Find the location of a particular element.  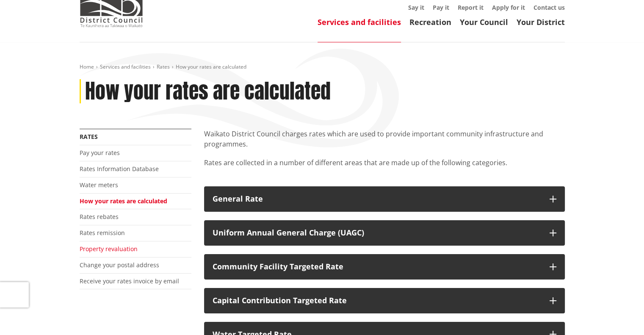

a: Rates rebates is located at coordinates (99, 216).